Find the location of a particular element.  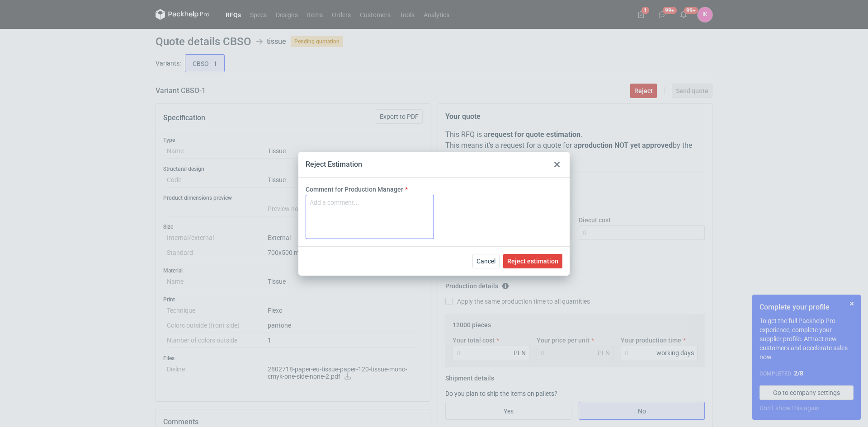

div: Reject Estimation is located at coordinates (334, 165).